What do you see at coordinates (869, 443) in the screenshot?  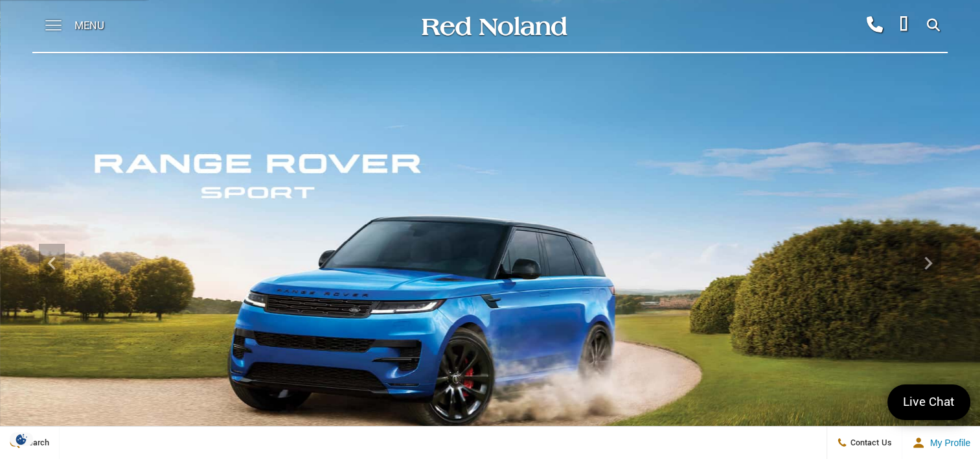 I see `span: Contact Us` at bounding box center [869, 443].